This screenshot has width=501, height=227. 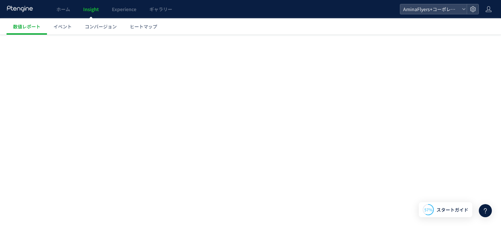 I want to click on span: 数値レポート, so click(x=27, y=26).